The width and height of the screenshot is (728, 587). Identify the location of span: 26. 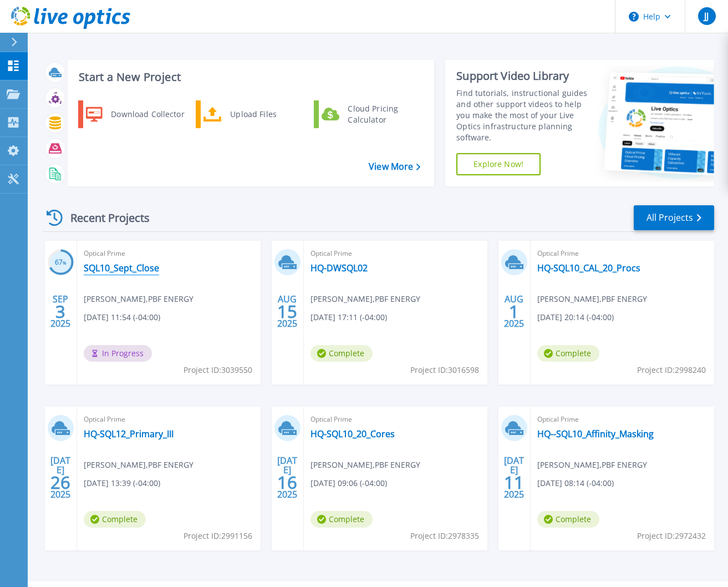
(61, 482).